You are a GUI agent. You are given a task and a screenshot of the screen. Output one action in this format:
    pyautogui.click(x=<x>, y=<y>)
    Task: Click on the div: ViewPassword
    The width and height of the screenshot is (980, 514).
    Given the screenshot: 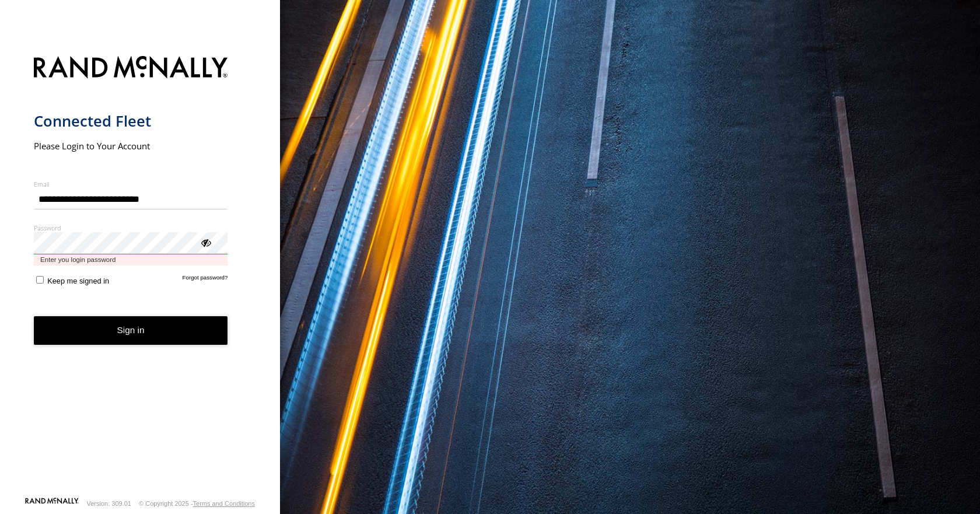 What is the action you would take?
    pyautogui.click(x=205, y=242)
    